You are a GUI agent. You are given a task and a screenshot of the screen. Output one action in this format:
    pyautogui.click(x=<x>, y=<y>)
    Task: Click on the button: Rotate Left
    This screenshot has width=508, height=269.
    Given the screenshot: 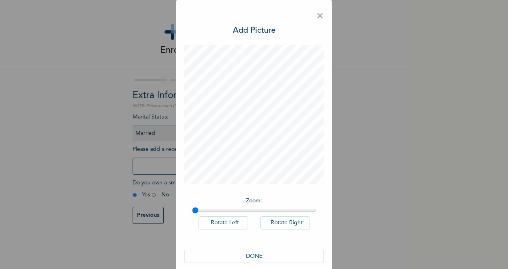 What is the action you would take?
    pyautogui.click(x=223, y=223)
    